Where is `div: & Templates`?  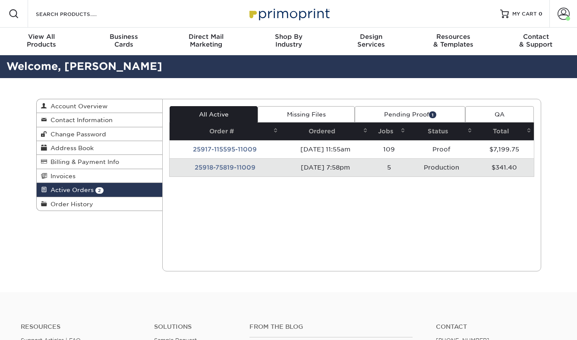 div: & Templates is located at coordinates (453, 41).